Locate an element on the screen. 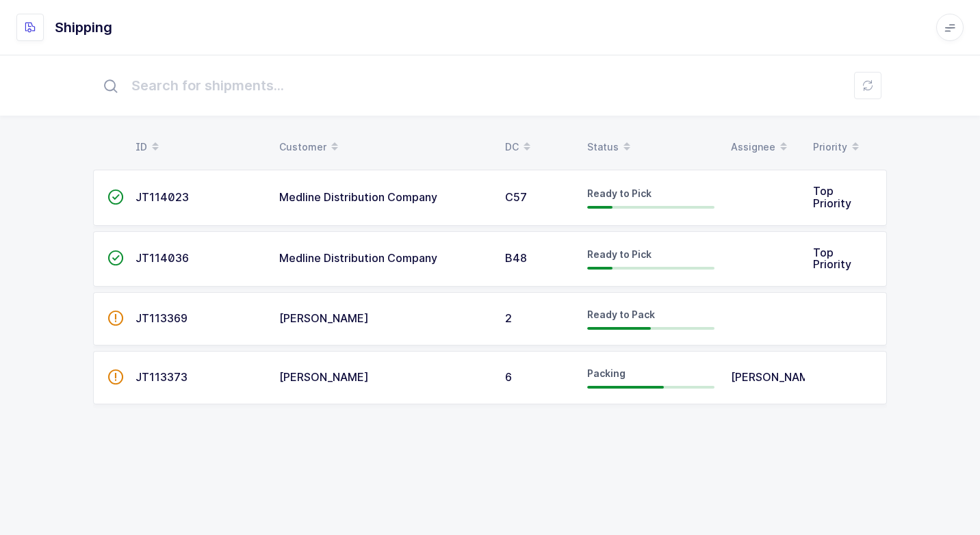 The height and width of the screenshot is (535, 980). div: Priority is located at coordinates (846, 147).